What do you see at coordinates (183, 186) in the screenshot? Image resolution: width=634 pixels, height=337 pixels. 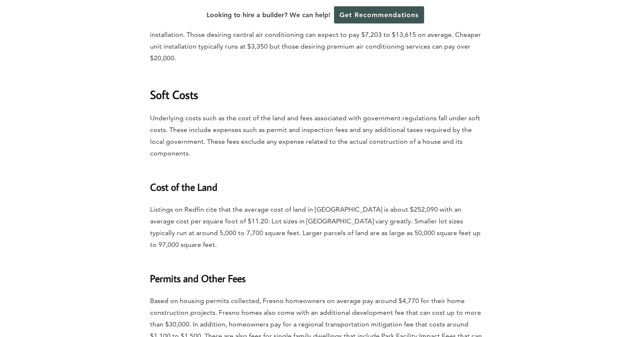 I see `strong: Cost of the Land` at bounding box center [183, 186].